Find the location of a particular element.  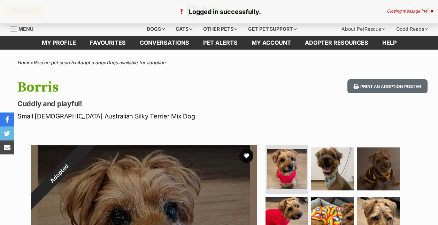

a: Help is located at coordinates (389, 43).